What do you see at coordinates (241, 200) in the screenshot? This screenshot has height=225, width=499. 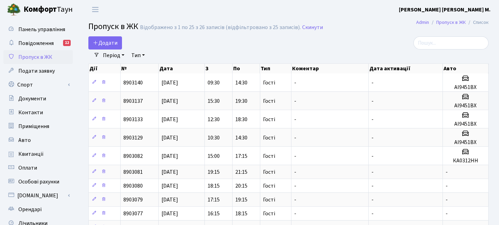 I see `span: 19:15` at bounding box center [241, 200].